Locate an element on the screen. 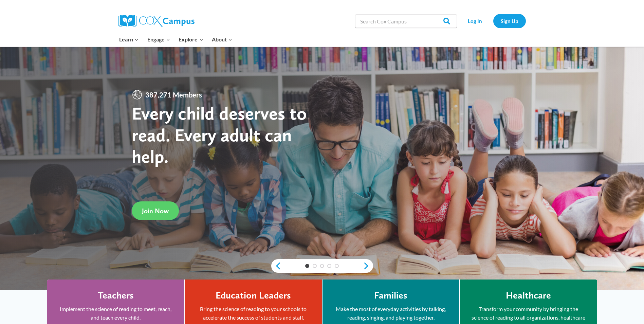  span: Explore is located at coordinates (191, 39).